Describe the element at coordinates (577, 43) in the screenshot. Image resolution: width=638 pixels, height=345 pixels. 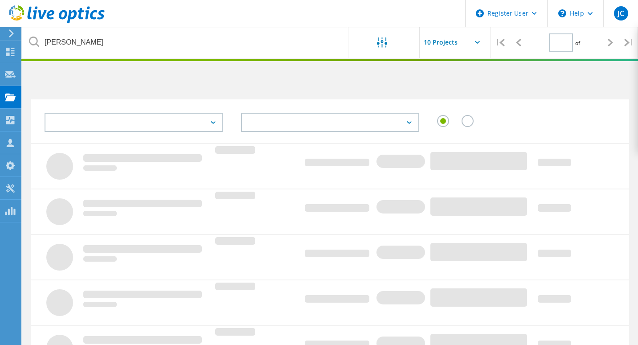
I see `span: of` at that location.